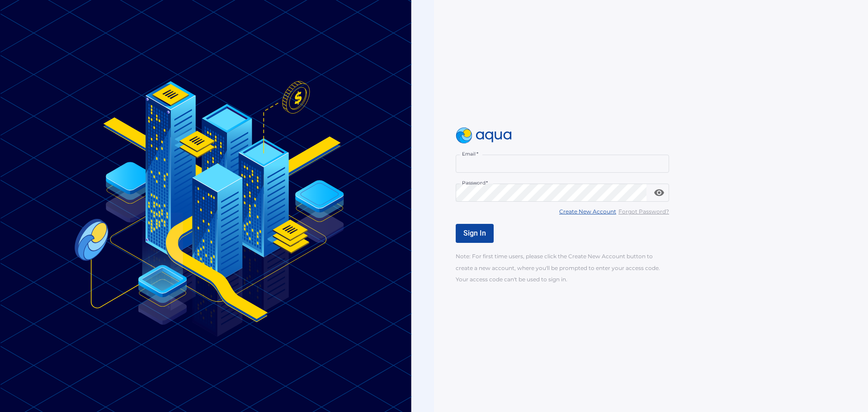 The height and width of the screenshot is (412, 868). What do you see at coordinates (483, 136) in the screenshot?
I see `img: logo` at bounding box center [483, 136].